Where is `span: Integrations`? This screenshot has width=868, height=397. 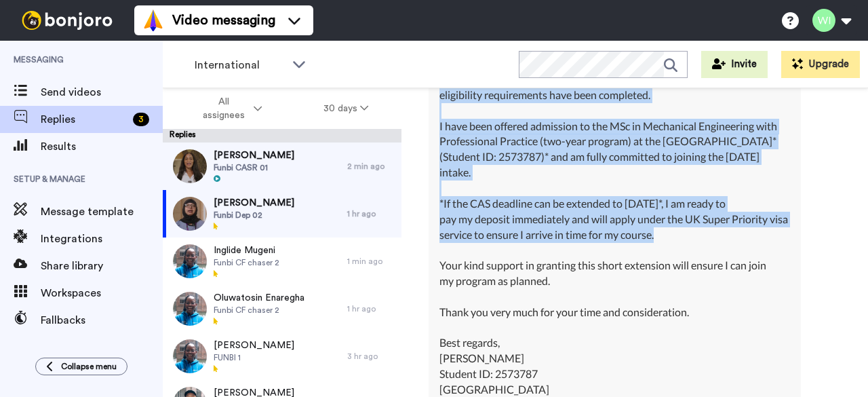
span: Integrations is located at coordinates (102, 239).